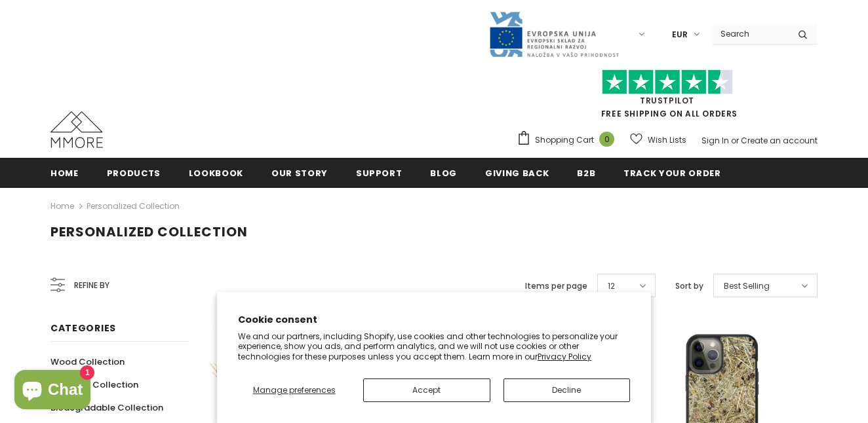 The width and height of the screenshot is (868, 423). I want to click on img: Javni Razpis, so click(554, 34).